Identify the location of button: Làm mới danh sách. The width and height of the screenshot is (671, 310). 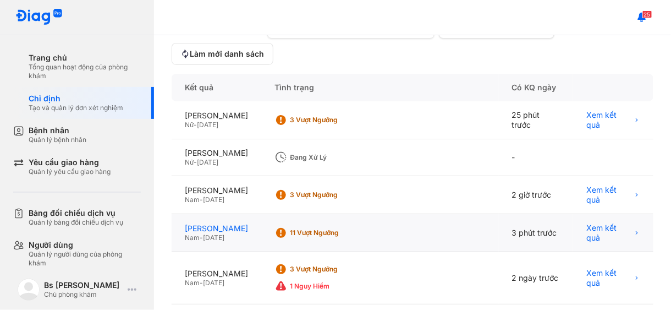
(222, 54).